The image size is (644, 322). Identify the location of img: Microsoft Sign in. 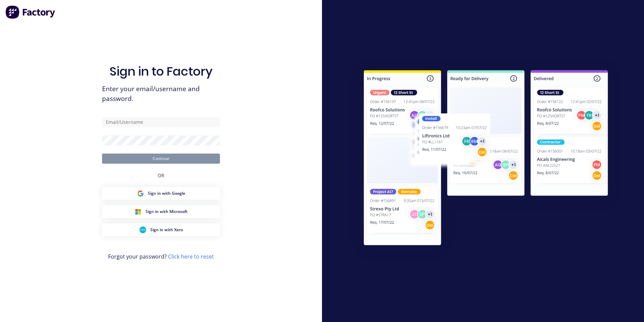
(138, 211).